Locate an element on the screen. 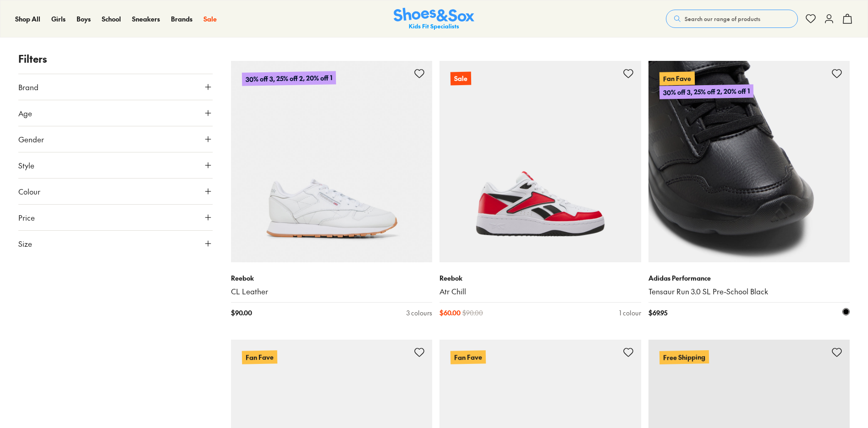 This screenshot has height=428, width=868. a: Tensaur Run 3.0 SL Pre-School Black is located at coordinates (749, 291).